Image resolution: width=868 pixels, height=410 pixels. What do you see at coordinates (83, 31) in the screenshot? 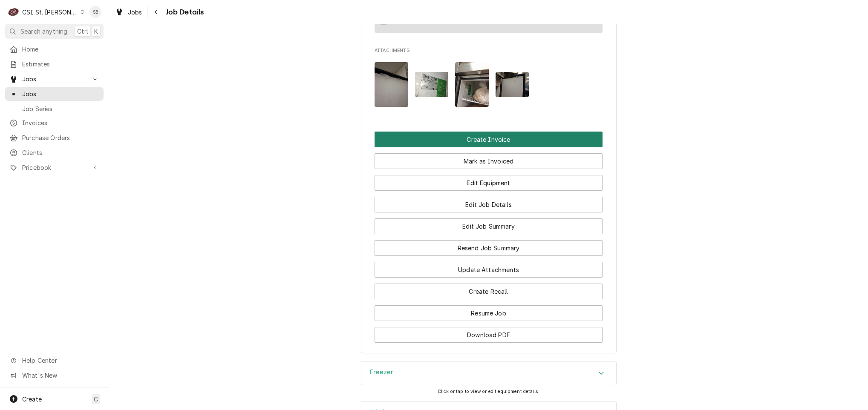
I see `span: Ctrl` at bounding box center [83, 31].